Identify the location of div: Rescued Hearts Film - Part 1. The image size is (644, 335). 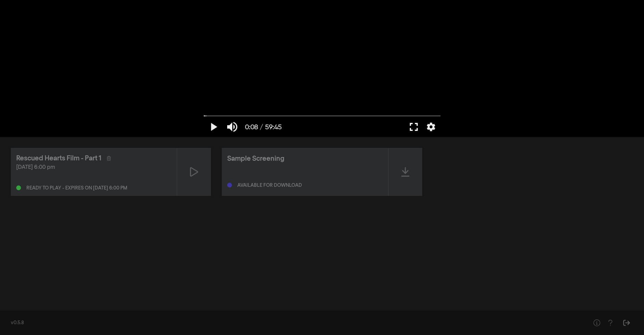
(59, 159).